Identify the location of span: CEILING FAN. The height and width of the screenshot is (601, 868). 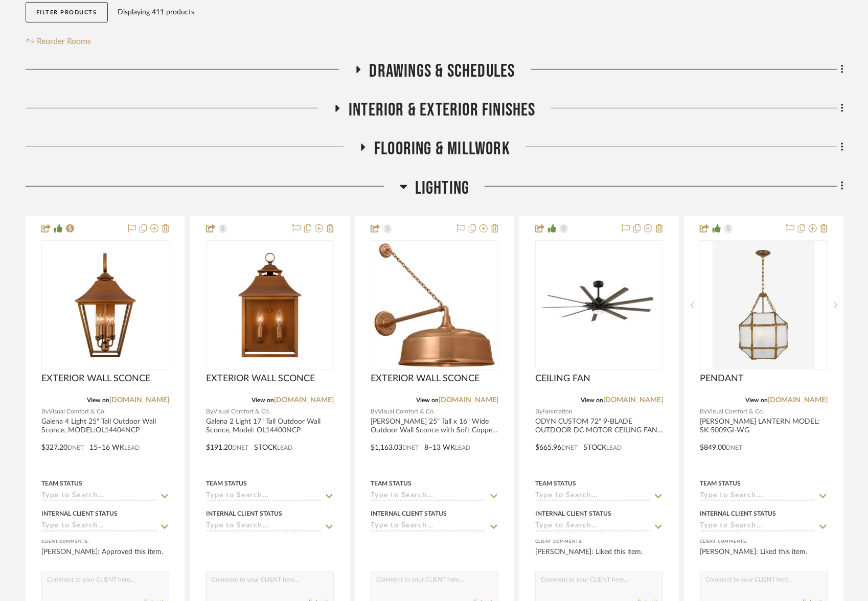
(563, 379).